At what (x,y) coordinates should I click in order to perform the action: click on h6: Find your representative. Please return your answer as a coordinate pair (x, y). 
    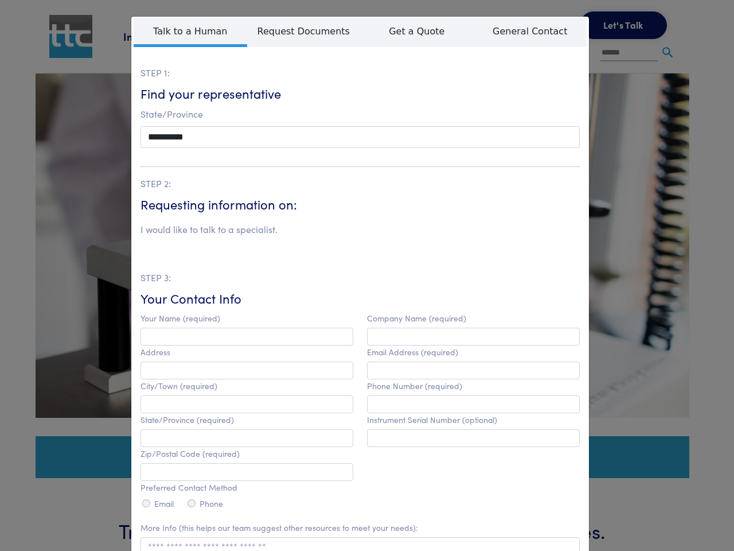
    Looking at the image, I should click on (360, 94).